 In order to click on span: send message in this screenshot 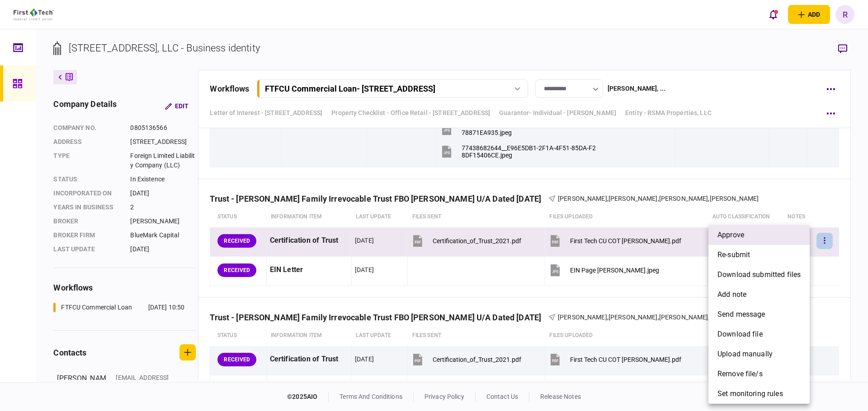, I will do `click(741, 314)`.